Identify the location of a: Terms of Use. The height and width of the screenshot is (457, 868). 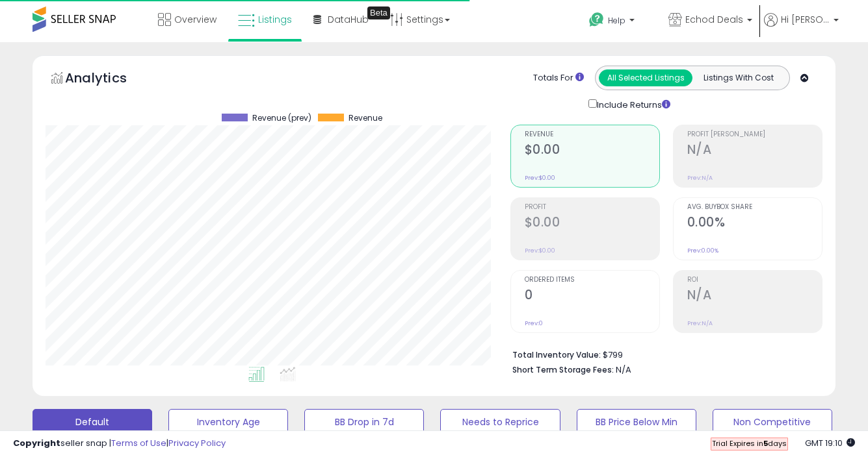
(139, 443).